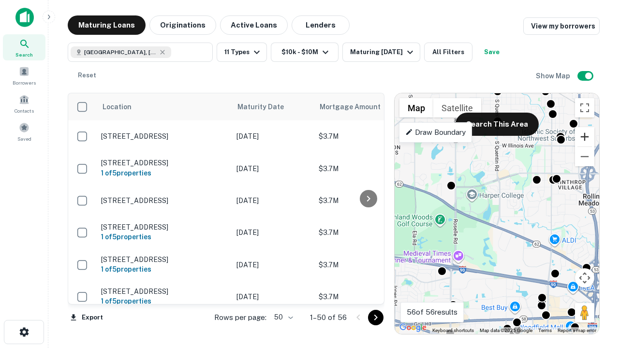 This screenshot has width=619, height=348. What do you see at coordinates (24, 75) in the screenshot?
I see `a: Borrowers` at bounding box center [24, 75].